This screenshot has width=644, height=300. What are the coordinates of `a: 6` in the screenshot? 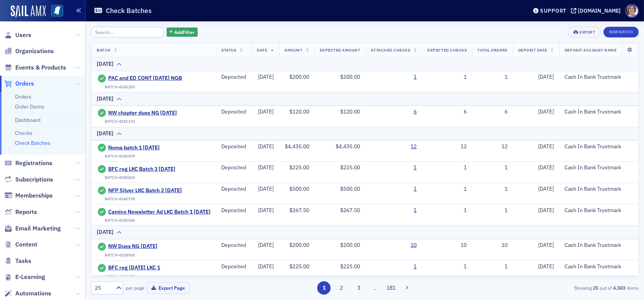 It's located at (415, 112).